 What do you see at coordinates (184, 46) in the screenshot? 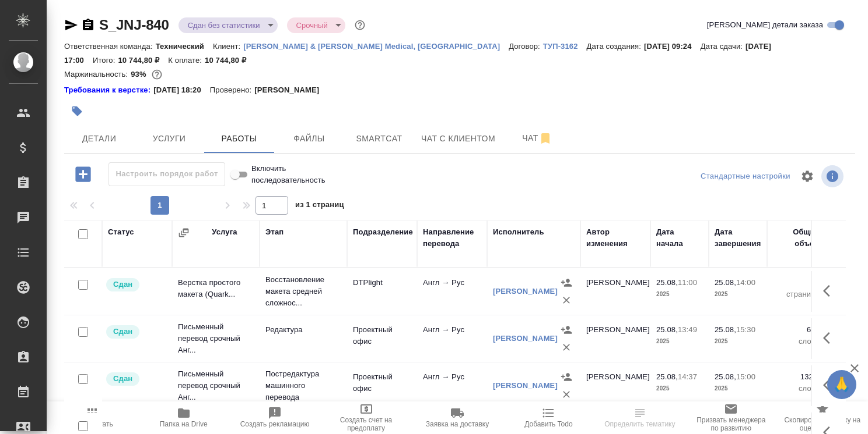
I see `p: Технический` at bounding box center [184, 46].